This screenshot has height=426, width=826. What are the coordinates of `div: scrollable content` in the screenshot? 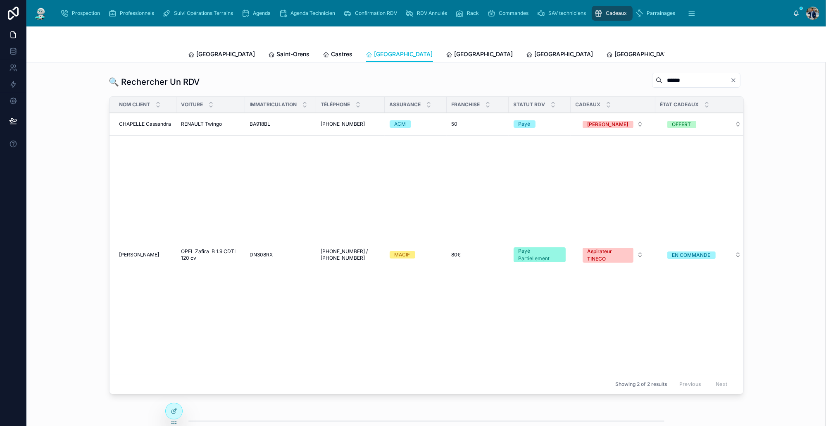 It's located at (424, 13).